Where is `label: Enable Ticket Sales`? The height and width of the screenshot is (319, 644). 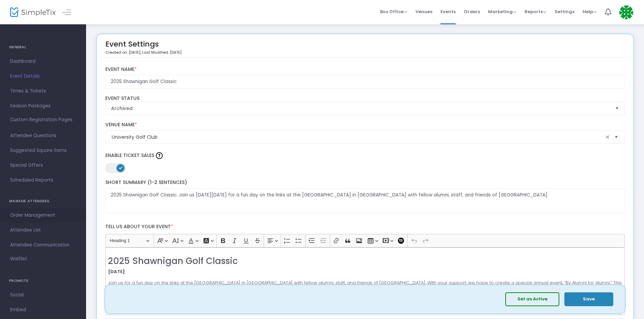 label: Enable Ticket Sales is located at coordinates (365, 156).